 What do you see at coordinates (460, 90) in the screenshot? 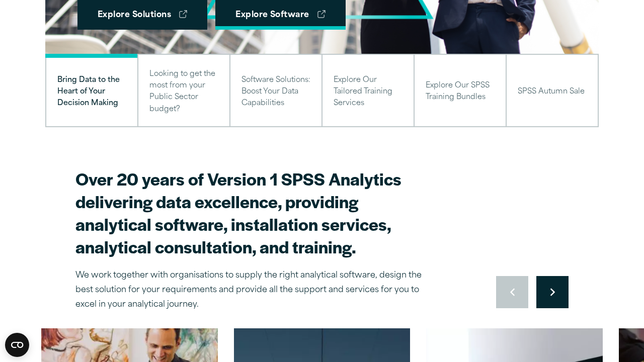
I see `button: Explore Our SPSS Training Bundles` at bounding box center [460, 90].